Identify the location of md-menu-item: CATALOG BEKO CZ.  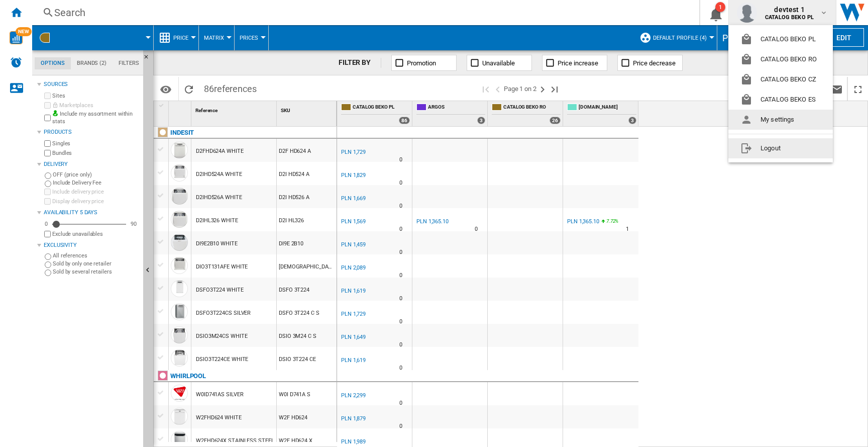
(780, 79).